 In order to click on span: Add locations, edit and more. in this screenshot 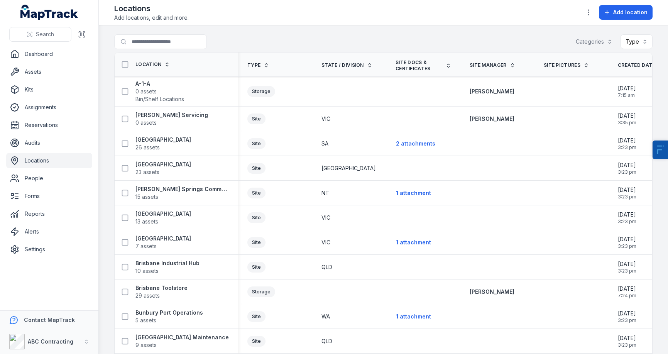, I will do `click(151, 18)`.